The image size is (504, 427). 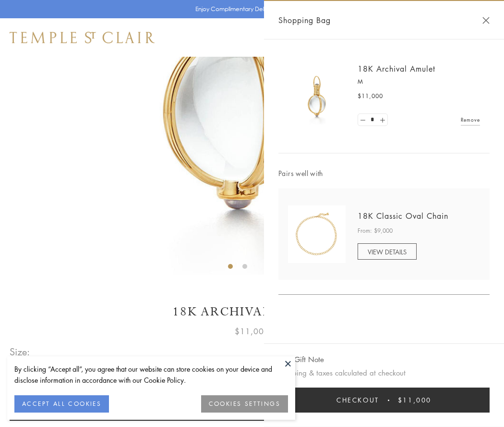 I want to click on div: By clicking “Accept all”, you agree that our website can store cookies on your device and disclos..., so click(x=151, y=374).